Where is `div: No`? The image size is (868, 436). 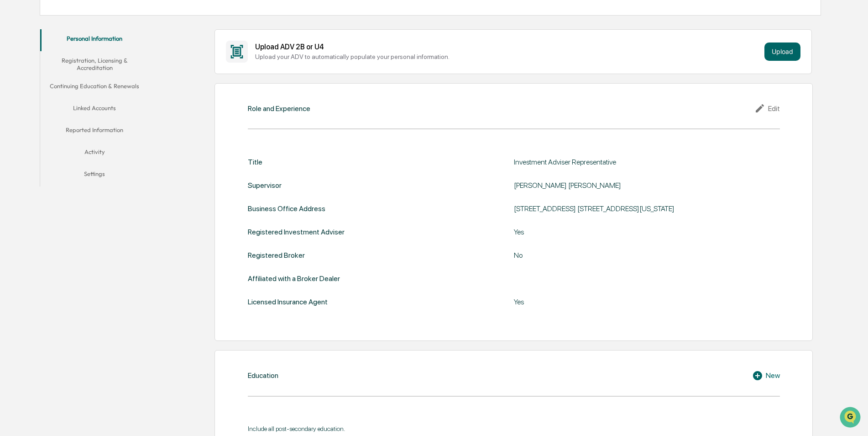
div: No is located at coordinates (628, 255).